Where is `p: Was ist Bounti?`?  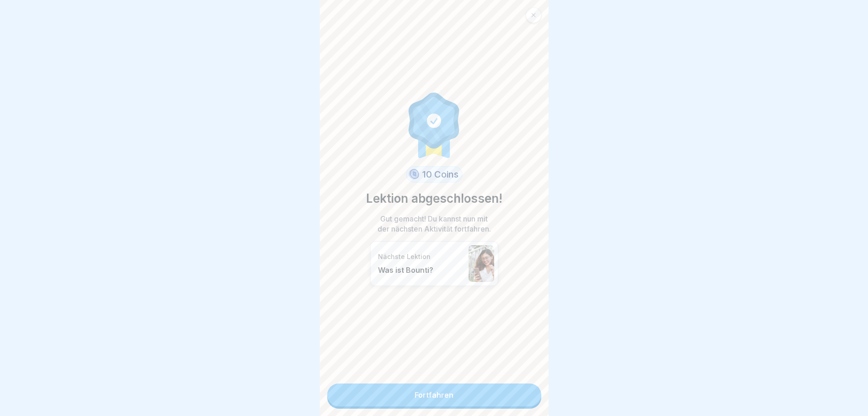
p: Was ist Bounti? is located at coordinates (421, 270).